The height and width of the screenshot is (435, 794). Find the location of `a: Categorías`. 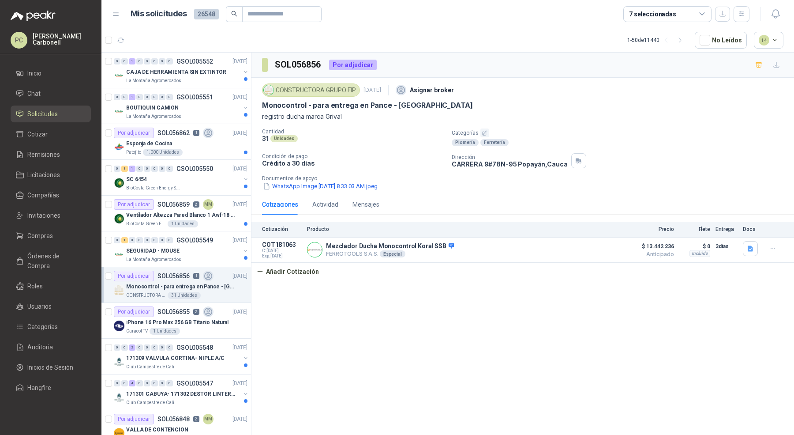

a: Categorías is located at coordinates (51, 326).